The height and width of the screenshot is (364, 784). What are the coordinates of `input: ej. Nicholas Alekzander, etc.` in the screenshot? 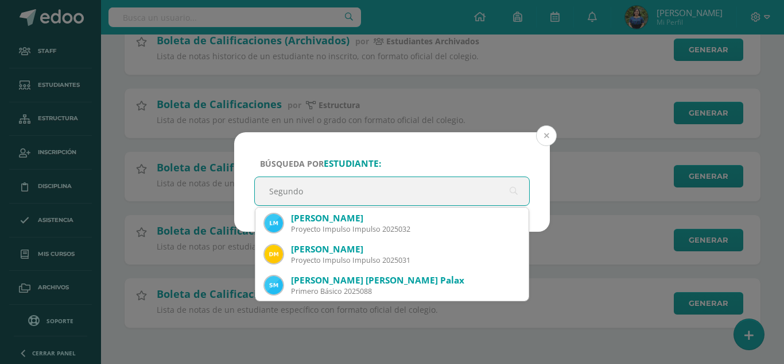 It's located at (392, 191).